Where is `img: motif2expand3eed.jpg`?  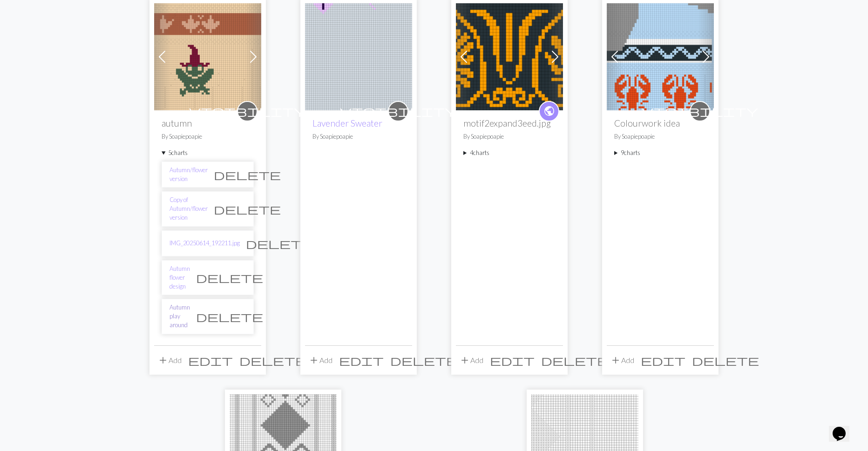
img: motif2expand3eed.jpg is located at coordinates (510, 57).